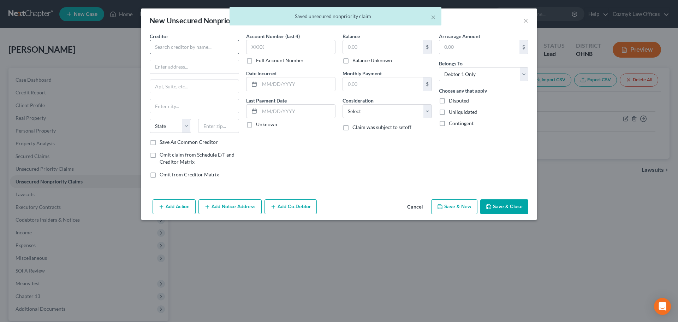  I want to click on span: Omit from Creditor Matrix, so click(189, 174).